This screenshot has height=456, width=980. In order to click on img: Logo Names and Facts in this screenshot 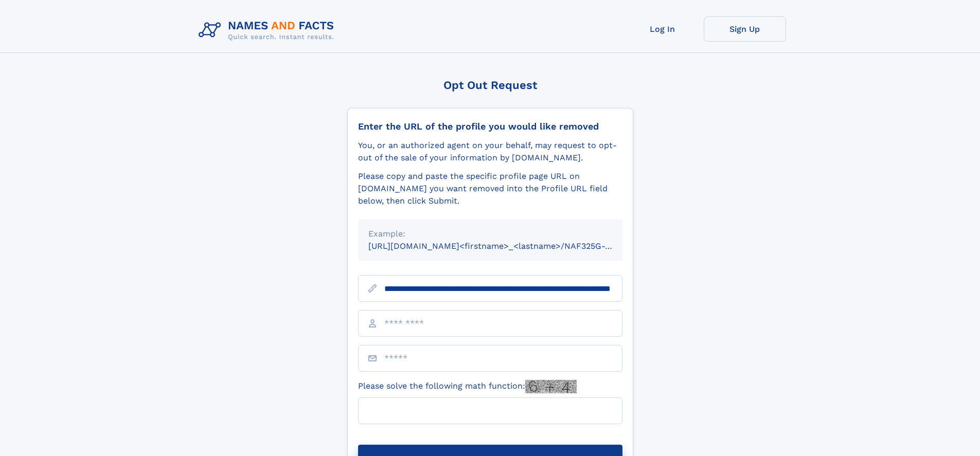, I will do `click(269, 30)`.